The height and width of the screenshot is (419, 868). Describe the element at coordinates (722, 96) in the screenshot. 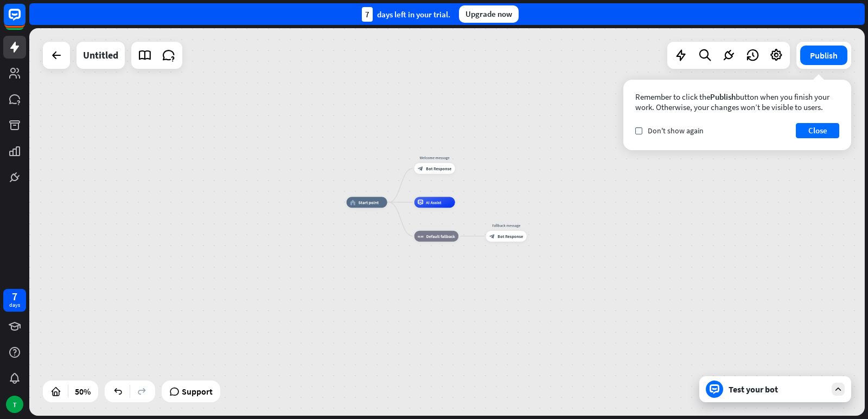

I see `span: Publish` at that location.